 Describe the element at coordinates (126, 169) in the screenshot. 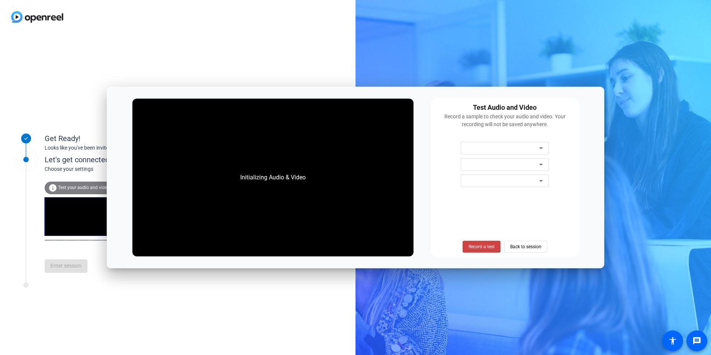

I see `div: Choose your settings` at that location.